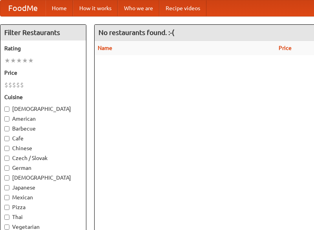 This screenshot has width=314, height=230. What do you see at coordinates (43, 217) in the screenshot?
I see `label: Thai` at bounding box center [43, 217].